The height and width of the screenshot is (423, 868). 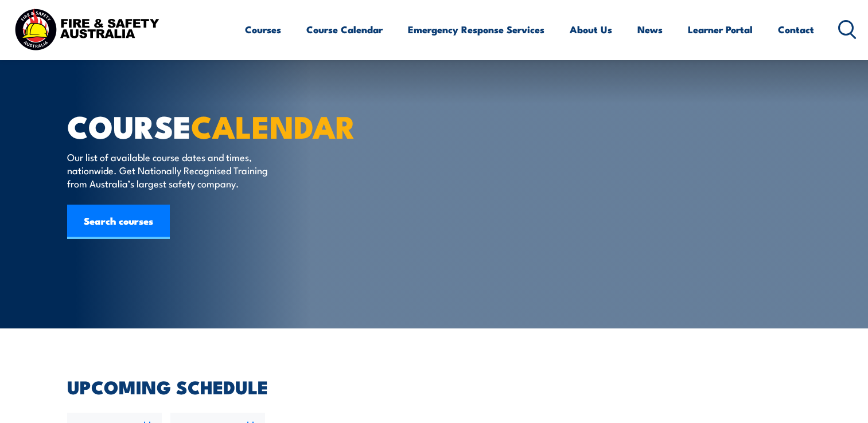 What do you see at coordinates (650, 30) in the screenshot?
I see `a: News` at bounding box center [650, 30].